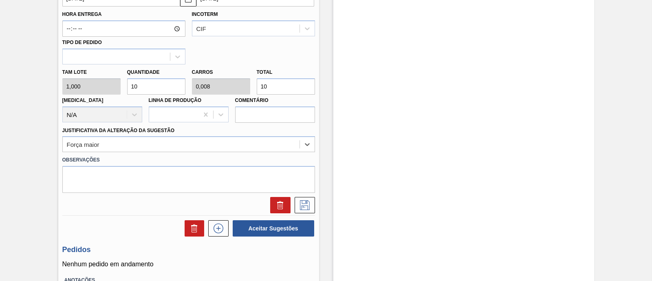 The width and height of the screenshot is (652, 281). I want to click on label: Justificativa da Alteração da Sugestão, so click(119, 130).